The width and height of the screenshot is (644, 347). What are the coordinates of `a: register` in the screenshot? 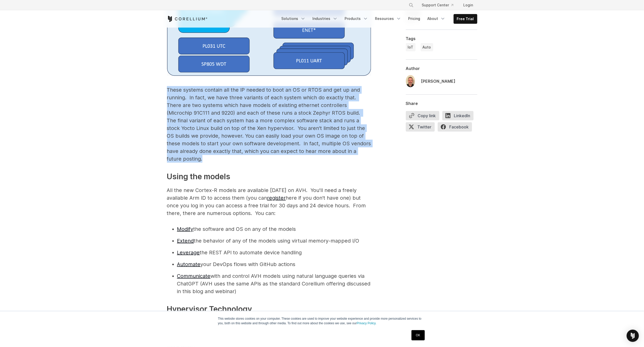 It's located at (276, 198).